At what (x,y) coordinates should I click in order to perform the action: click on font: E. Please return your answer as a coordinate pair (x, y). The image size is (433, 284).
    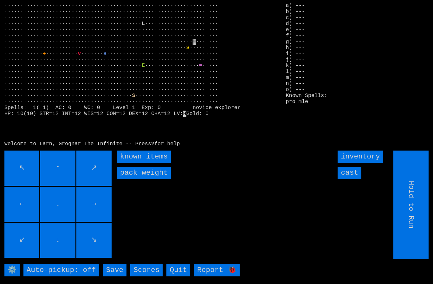
    Looking at the image, I should click on (143, 65).